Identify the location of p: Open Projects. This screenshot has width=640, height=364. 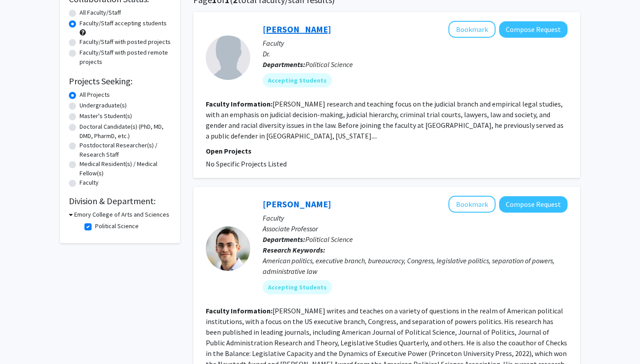
(387, 151).